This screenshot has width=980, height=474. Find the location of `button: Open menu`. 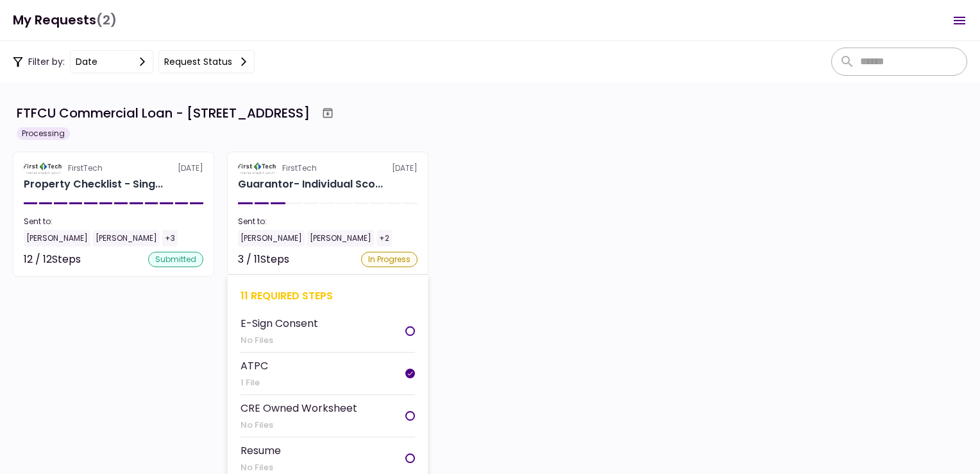

button: Open menu is located at coordinates (960, 21).